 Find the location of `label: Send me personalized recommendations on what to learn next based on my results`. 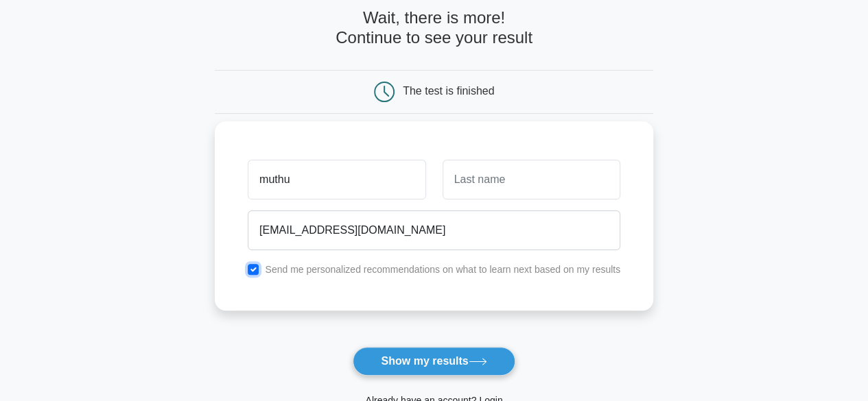

label: Send me personalized recommendations on what to learn next based on my results is located at coordinates (443, 270).